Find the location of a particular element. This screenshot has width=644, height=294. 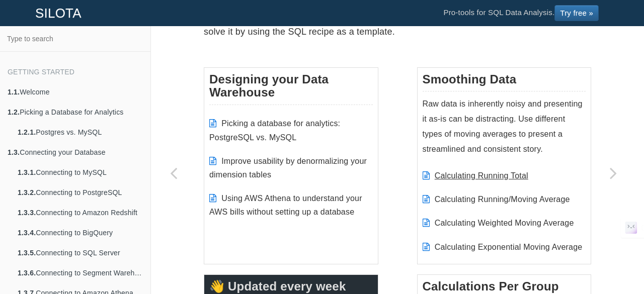

b: 1.3. is located at coordinates (13, 152).